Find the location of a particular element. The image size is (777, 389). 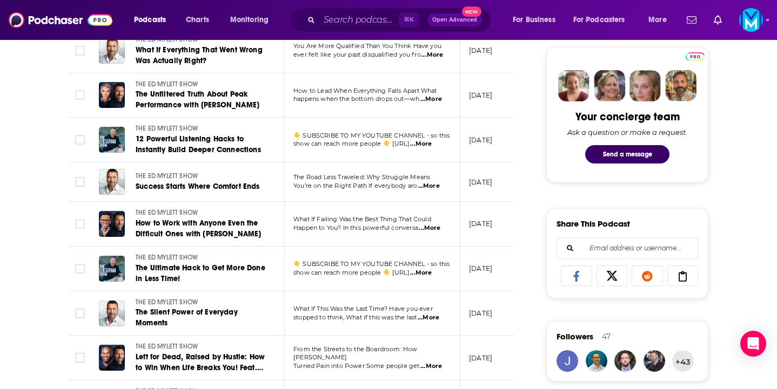

input: Search podcasts, credits, & more... is located at coordinates (359, 20).